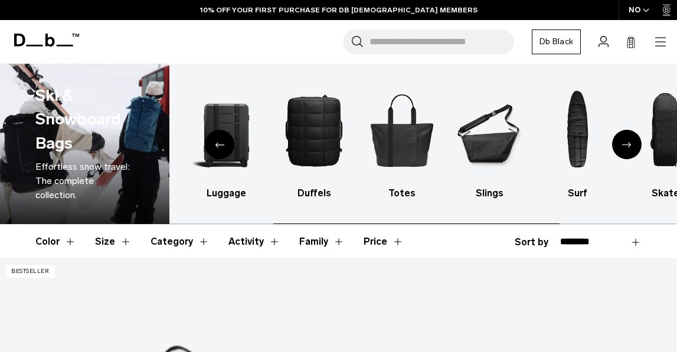 The image size is (677, 352). What do you see at coordinates (83, 120) in the screenshot?
I see `h1: Ski & Snowboard Bags` at bounding box center [83, 120].